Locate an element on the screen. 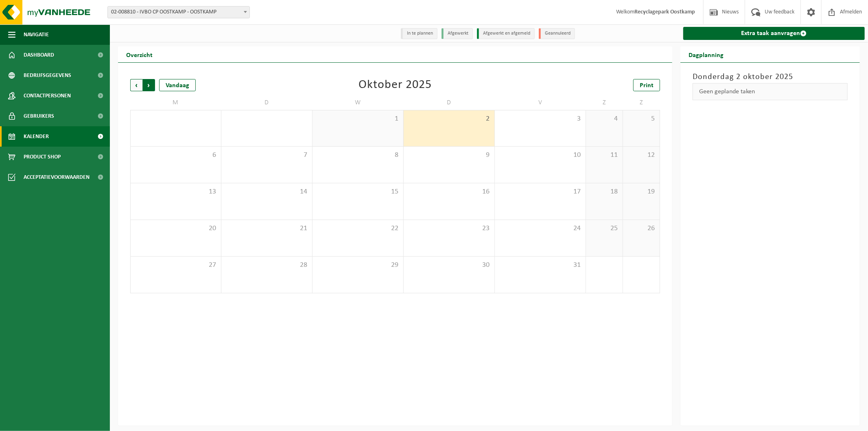 This screenshot has width=868, height=431. span: 21 is located at coordinates (266, 228).